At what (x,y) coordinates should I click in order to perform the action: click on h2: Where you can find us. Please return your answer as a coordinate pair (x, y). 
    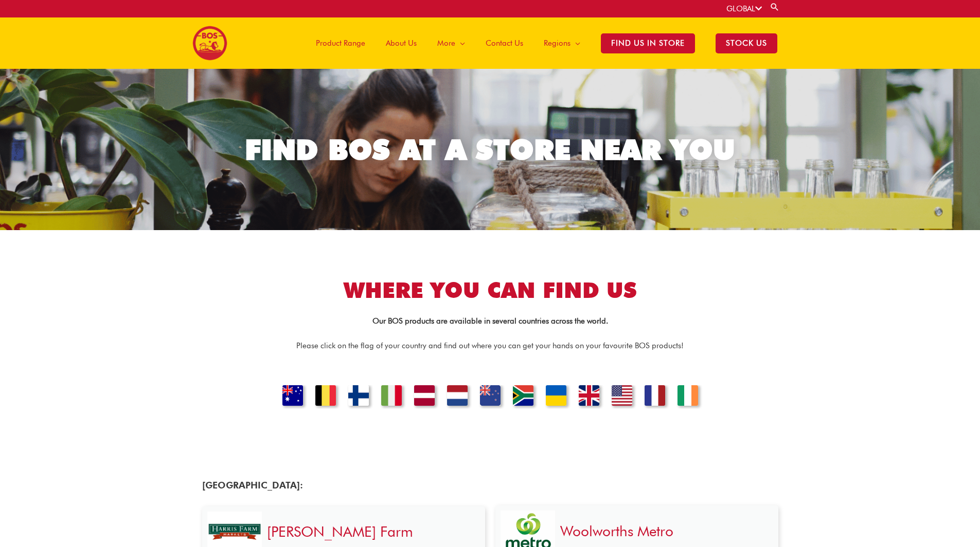
    Looking at the image, I should click on (490, 290).